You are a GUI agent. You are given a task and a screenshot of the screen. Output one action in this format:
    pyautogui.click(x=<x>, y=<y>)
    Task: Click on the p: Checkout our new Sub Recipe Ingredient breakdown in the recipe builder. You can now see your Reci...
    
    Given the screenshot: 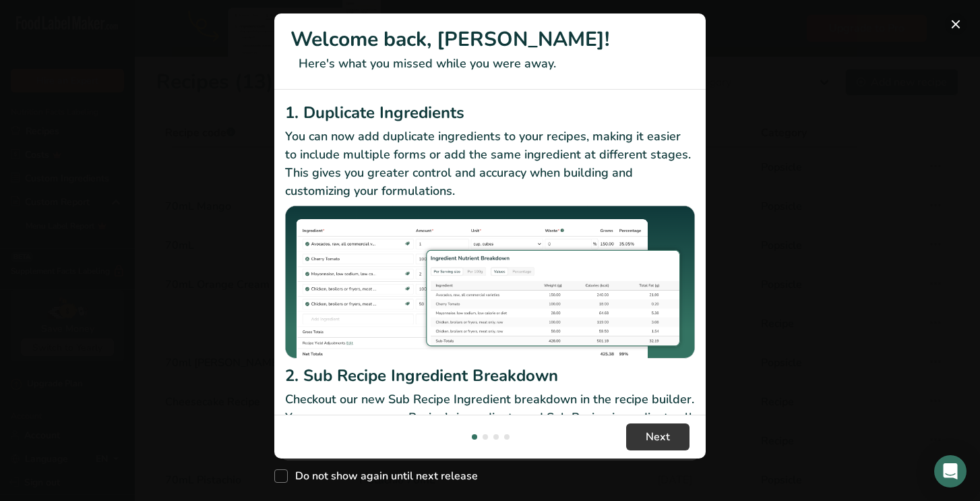 What is the action you would take?
    pyautogui.click(x=490, y=418)
    